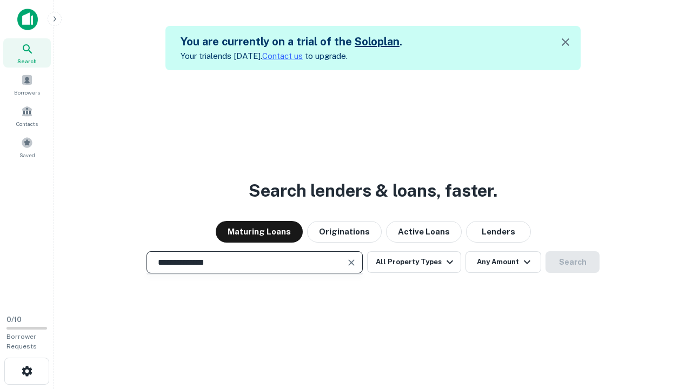 The width and height of the screenshot is (692, 389). Describe the element at coordinates (351, 263) in the screenshot. I see `button: Clear` at that location.